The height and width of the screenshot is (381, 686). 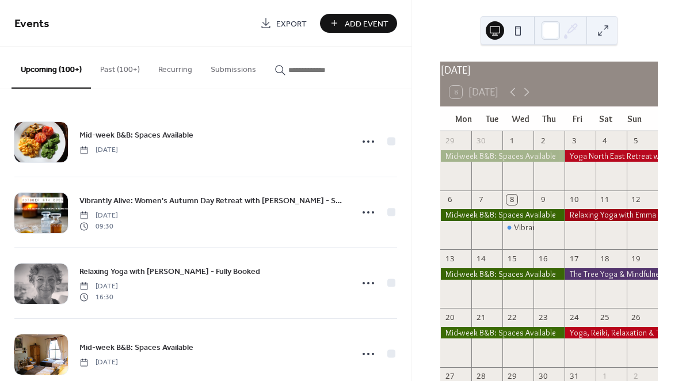 I want to click on div: 12, so click(x=636, y=200).